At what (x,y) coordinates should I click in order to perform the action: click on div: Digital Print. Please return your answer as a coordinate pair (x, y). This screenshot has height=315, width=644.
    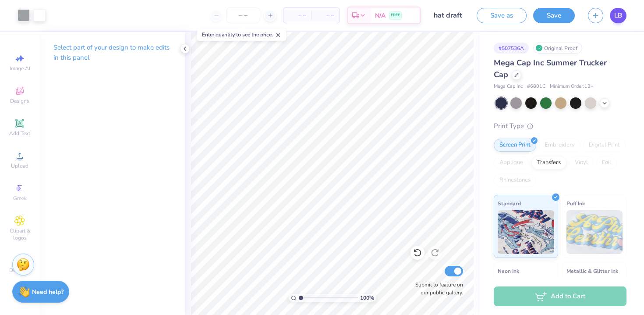
    Looking at the image, I should click on (604, 145).